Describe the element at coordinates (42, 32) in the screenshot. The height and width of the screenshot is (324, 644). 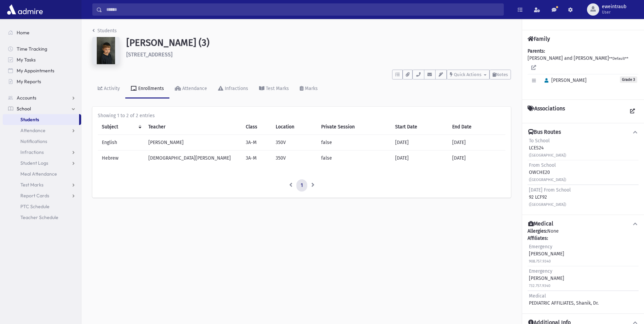
I see `a: Home` at that location.